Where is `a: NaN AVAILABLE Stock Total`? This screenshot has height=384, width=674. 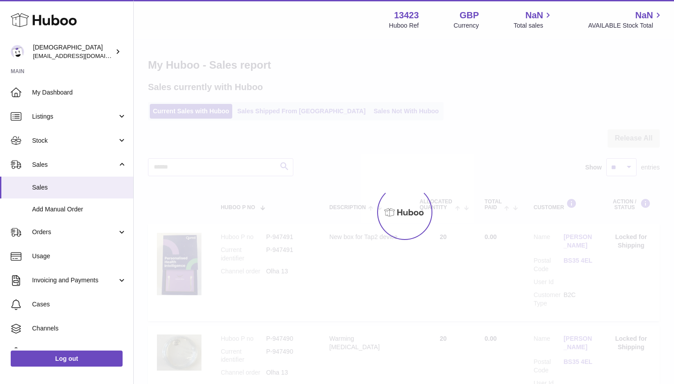
a: NaN AVAILABLE Stock Total is located at coordinates (625, 20).